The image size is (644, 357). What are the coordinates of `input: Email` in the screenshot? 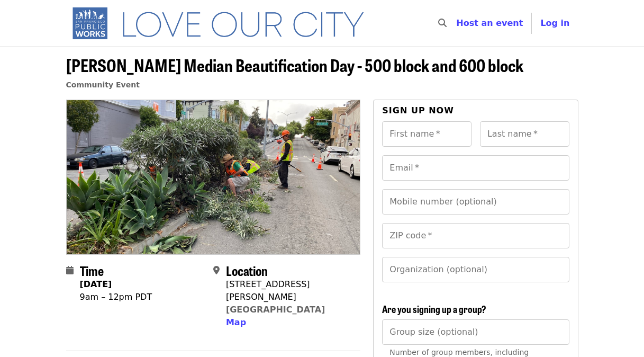 It's located at (475, 168).